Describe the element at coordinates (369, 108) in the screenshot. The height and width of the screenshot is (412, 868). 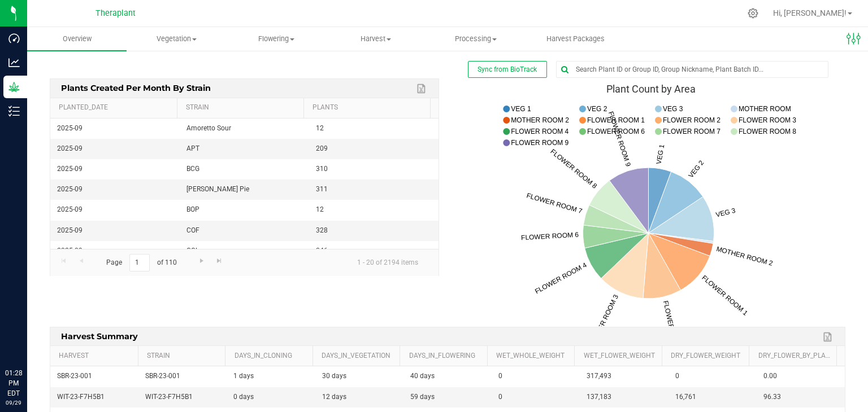
I see `a: Plants` at that location.